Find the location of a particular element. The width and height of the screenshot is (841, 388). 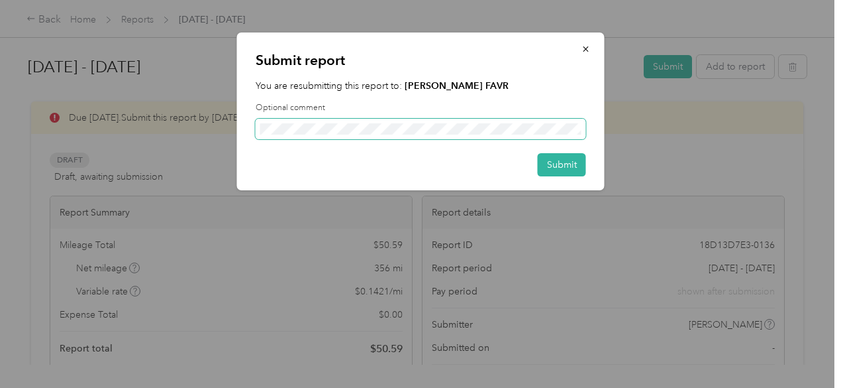

button: Submit is located at coordinates (562, 164).